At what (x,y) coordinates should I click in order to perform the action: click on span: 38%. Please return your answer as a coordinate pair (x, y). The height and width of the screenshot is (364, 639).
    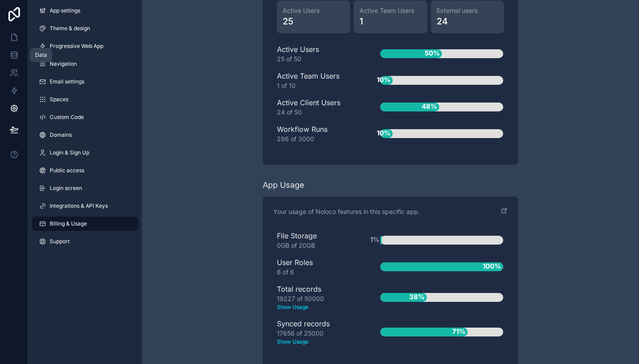
    Looking at the image, I should click on (417, 297).